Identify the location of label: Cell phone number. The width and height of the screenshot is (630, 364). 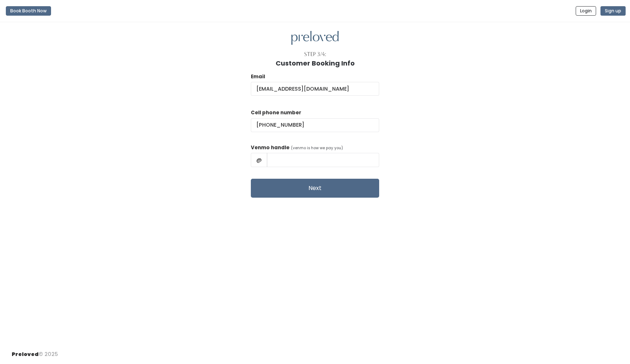
(276, 113).